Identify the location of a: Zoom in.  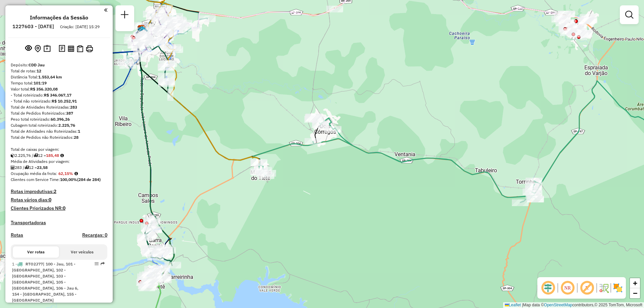
(635, 283).